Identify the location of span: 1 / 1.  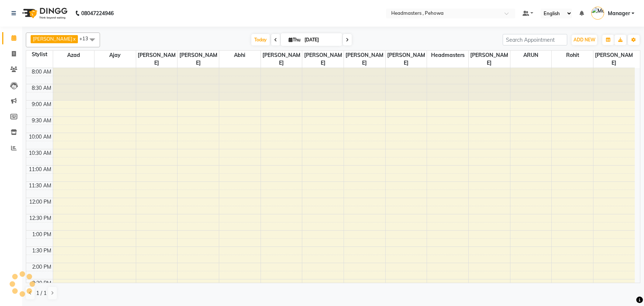
(41, 292).